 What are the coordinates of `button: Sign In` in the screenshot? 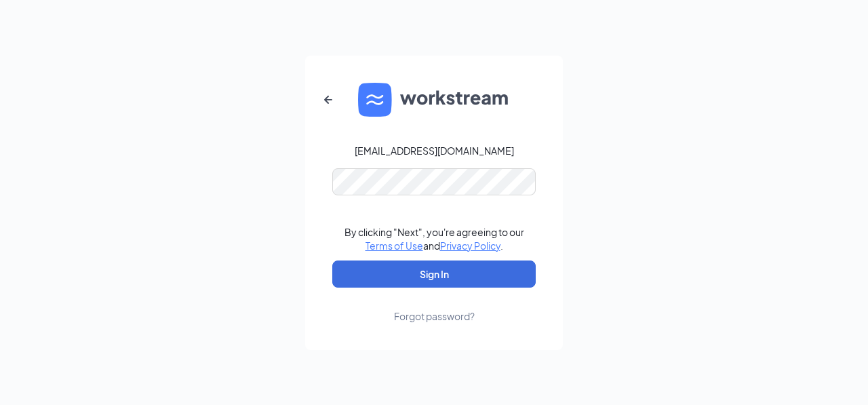 It's located at (434, 275).